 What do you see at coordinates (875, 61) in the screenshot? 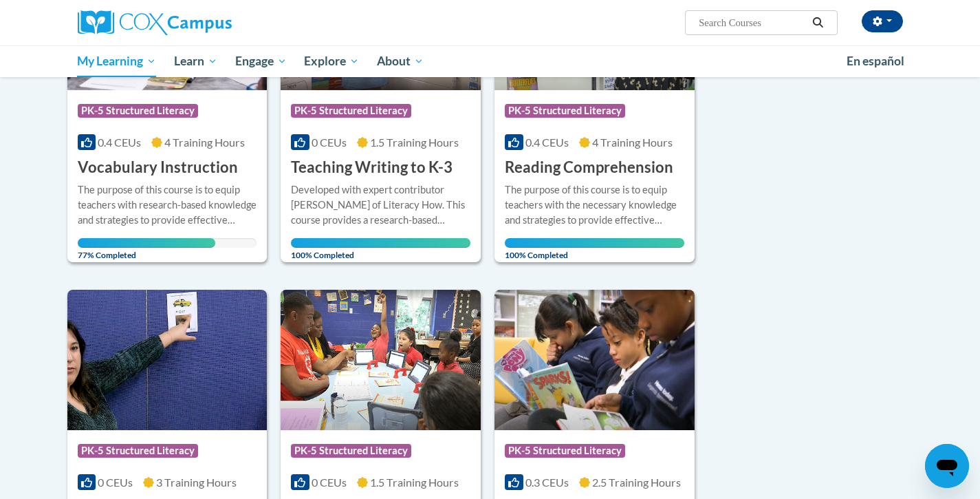
I see `a: En español` at bounding box center [875, 61].